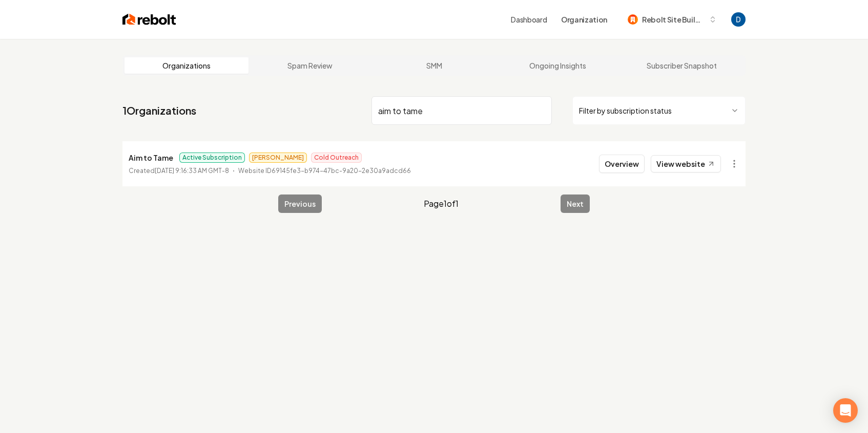 Image resolution: width=868 pixels, height=433 pixels. Describe the element at coordinates (621, 164) in the screenshot. I see `button: Overview` at that location.